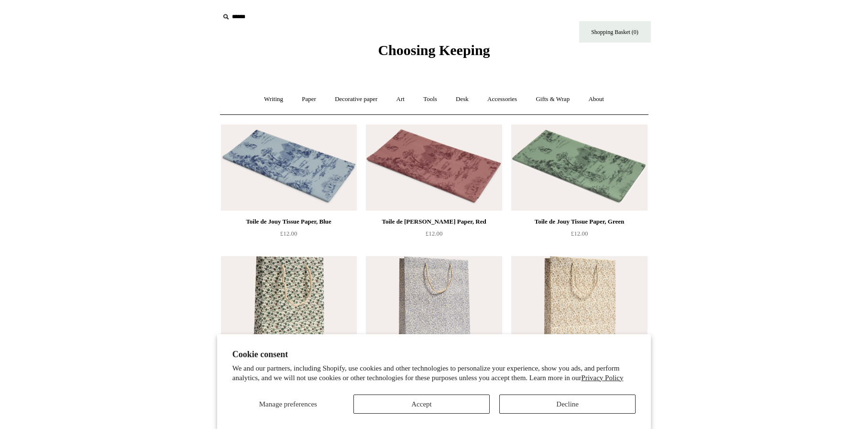 Image resolution: width=868 pixels, height=429 pixels. I want to click on a: Choosing Keeping, so click(434, 53).